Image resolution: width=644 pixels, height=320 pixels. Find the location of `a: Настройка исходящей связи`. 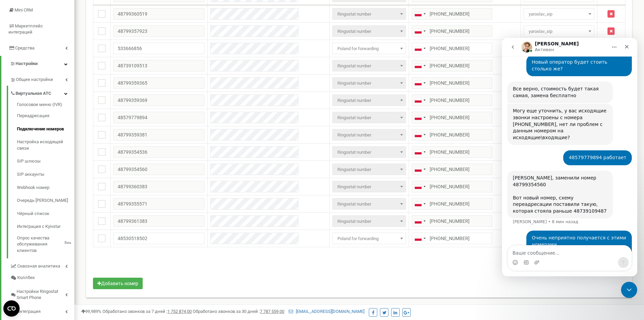

a: Настройка исходящей связи is located at coordinates (46, 144).